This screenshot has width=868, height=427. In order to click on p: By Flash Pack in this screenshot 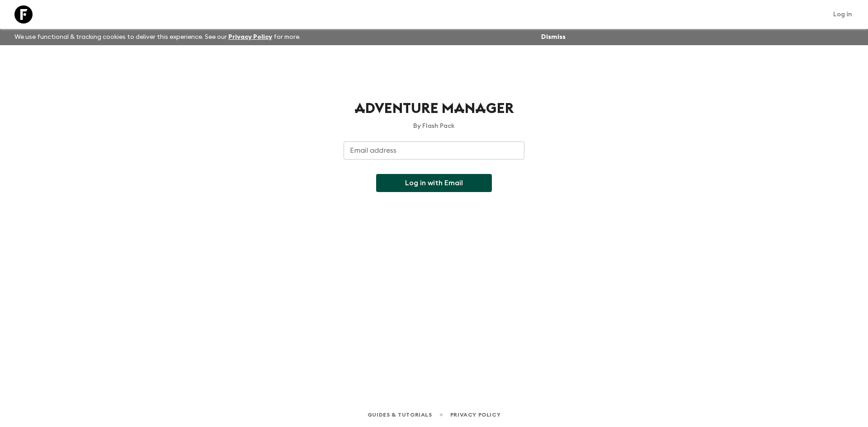, I will do `click(434, 126)`.